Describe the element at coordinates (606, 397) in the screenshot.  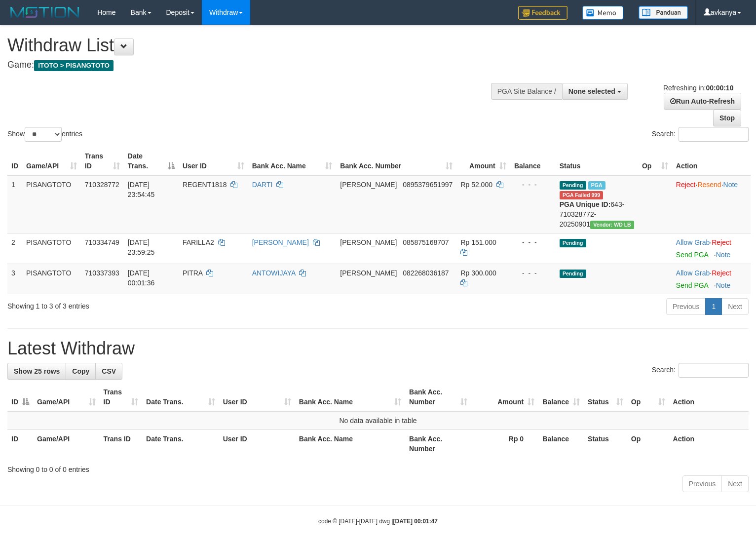
I see `th: Status: activate to sort column ascending` at that location.